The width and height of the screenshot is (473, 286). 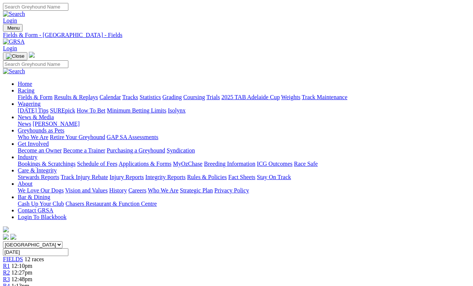 What do you see at coordinates (188, 164) in the screenshot?
I see `a: MyOzChase` at bounding box center [188, 164].